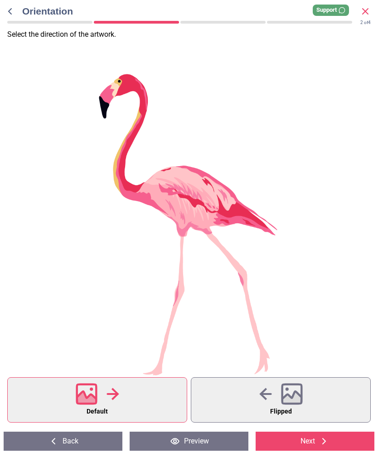  What do you see at coordinates (366, 23) in the screenshot?
I see `div: of 4` at bounding box center [366, 23].